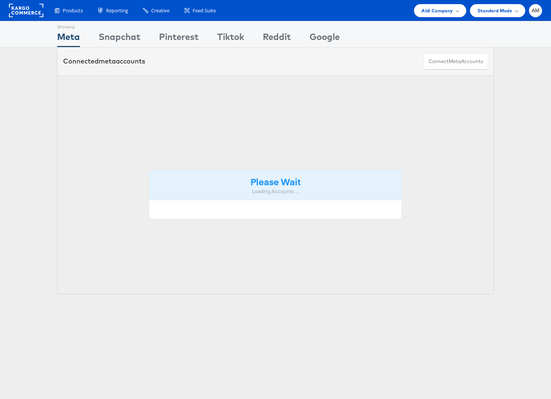 The width and height of the screenshot is (551, 399). I want to click on div: Tiktok, so click(231, 38).